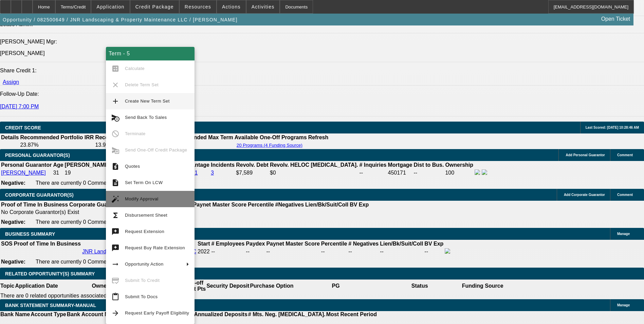 The image size is (644, 324). What do you see at coordinates (585, 154) in the screenshot?
I see `span: Add Personal Guarantor` at bounding box center [585, 154].